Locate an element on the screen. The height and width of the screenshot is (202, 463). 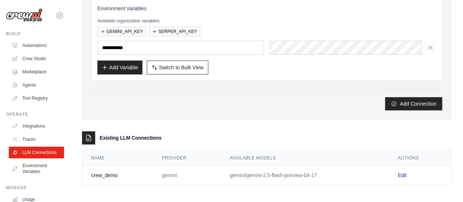
th: Name is located at coordinates (117, 158).